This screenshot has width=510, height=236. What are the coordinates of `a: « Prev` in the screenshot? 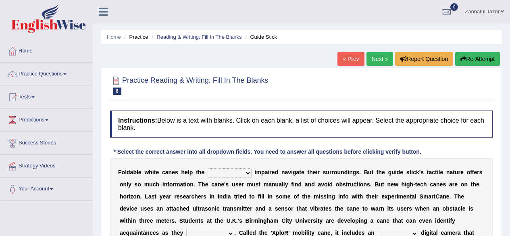 It's located at (350, 59).